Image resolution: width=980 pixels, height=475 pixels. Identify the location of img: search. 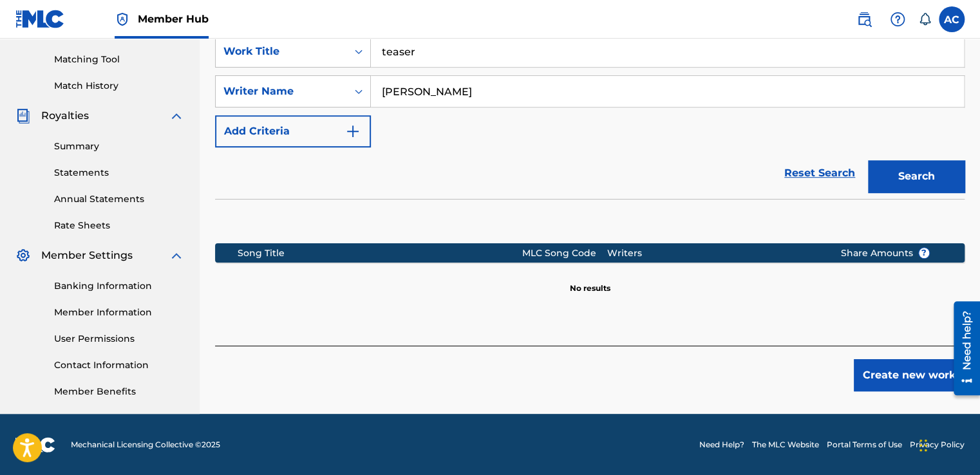
(865, 19).